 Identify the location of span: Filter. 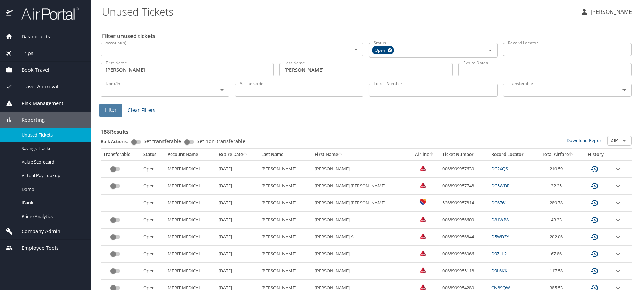
(111, 110).